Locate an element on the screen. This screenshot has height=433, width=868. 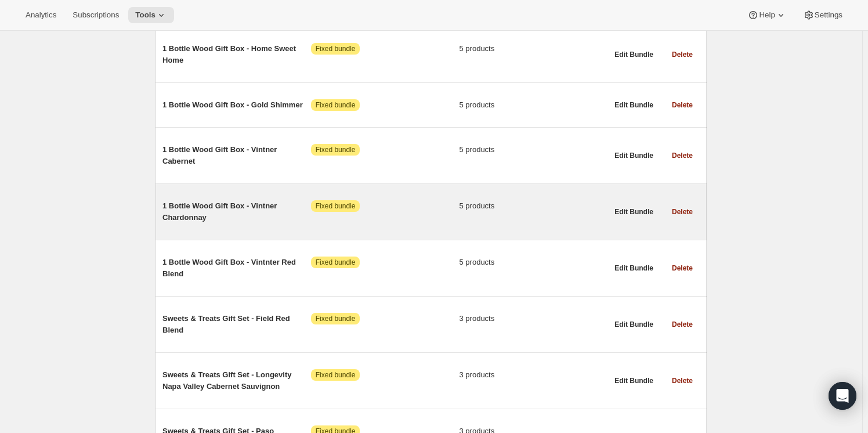
span: 1 Bottle Wood Gift Box - Gold Shimmer is located at coordinates (236, 105).